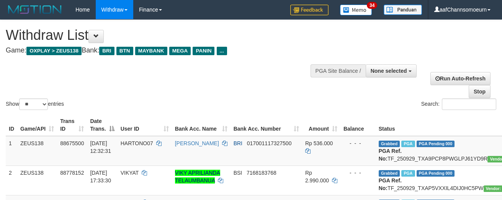 The width and height of the screenshot is (502, 200). Describe the element at coordinates (480, 92) in the screenshot. I see `a: Stop` at that location.